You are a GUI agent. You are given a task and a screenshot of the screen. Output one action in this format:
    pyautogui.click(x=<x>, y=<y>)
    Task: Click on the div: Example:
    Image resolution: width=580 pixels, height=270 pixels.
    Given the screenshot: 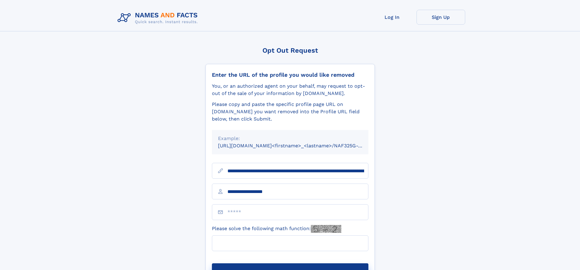 What is the action you would take?
    pyautogui.click(x=290, y=138)
    